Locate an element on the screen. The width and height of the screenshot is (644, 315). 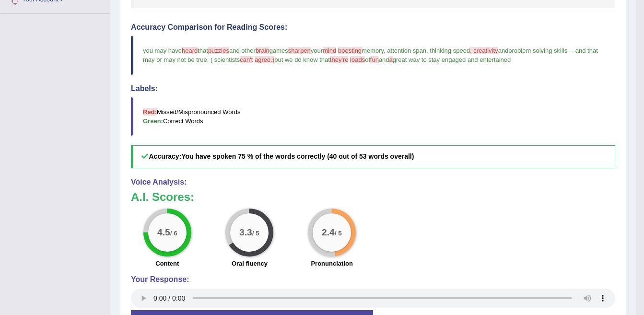
span: memory is located at coordinates (373, 51).